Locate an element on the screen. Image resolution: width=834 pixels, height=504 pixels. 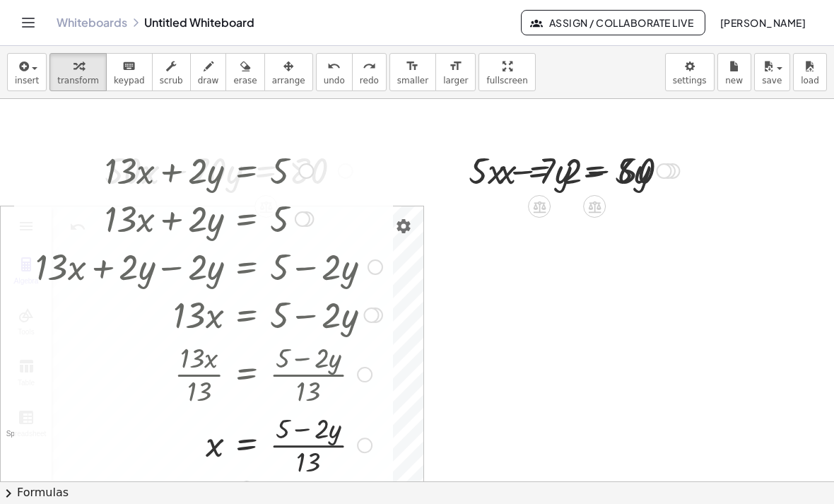
i: keyboard is located at coordinates (129, 66).